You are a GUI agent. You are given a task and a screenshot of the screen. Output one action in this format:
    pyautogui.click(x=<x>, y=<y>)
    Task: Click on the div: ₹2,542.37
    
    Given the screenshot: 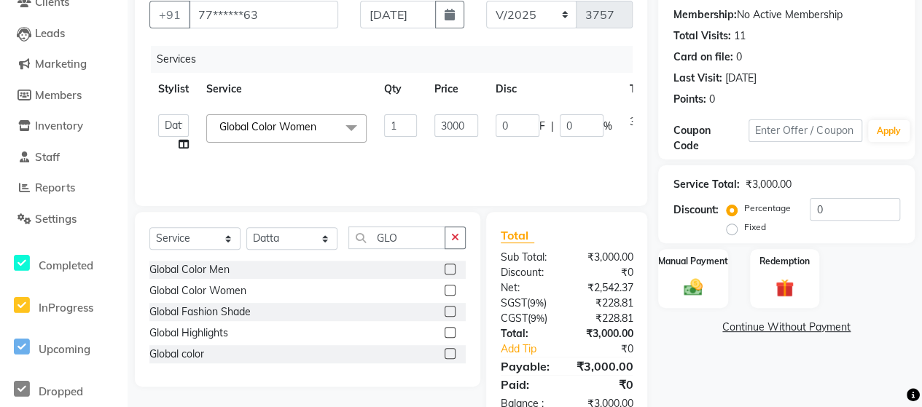 What is the action you would take?
    pyautogui.click(x=605, y=288)
    